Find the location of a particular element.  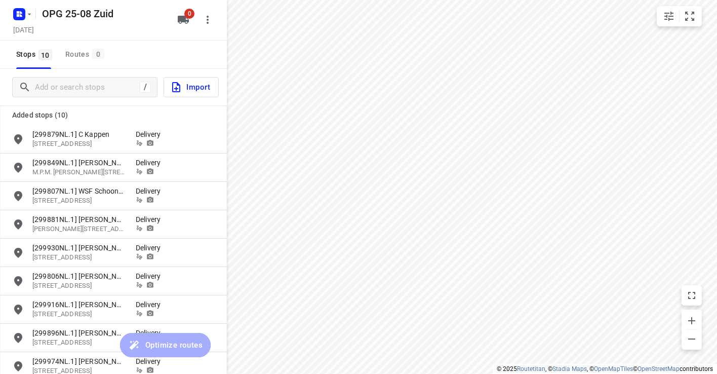

p: 5043 JP Tilburg, 5043JP, Tilburg, NL is located at coordinates (79, 257).